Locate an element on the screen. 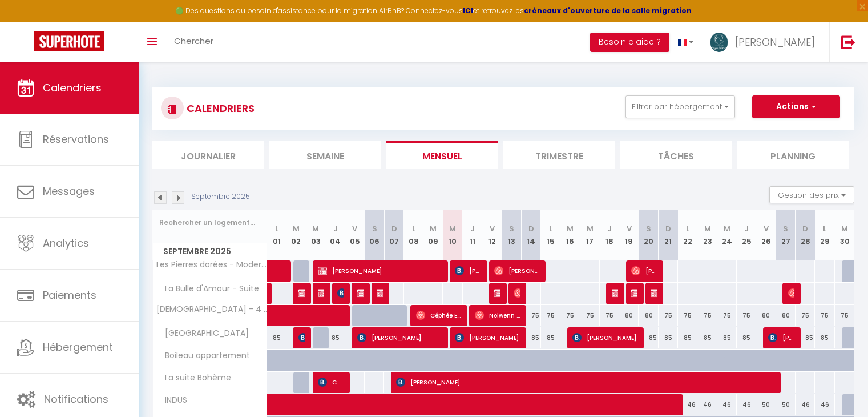 Image resolution: width=868 pixels, height=417 pixels. li: Journalier is located at coordinates (208, 155).